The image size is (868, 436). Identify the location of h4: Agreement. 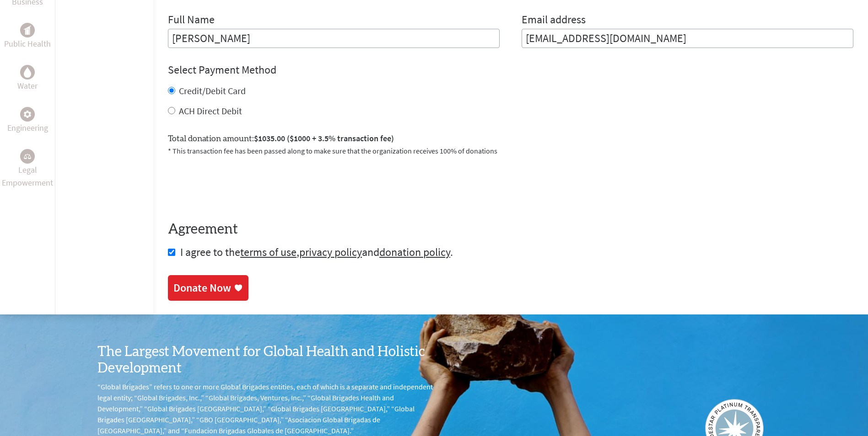
(511, 230).